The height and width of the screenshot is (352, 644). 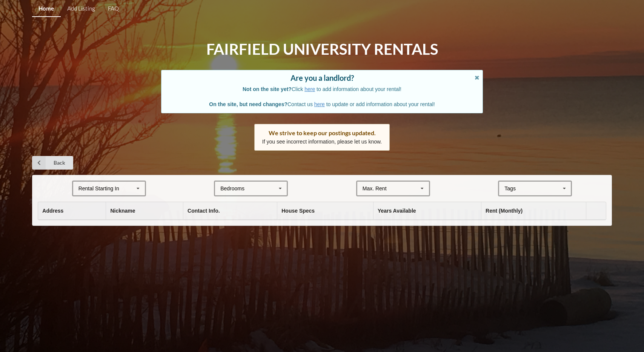 What do you see at coordinates (322, 78) in the screenshot?
I see `div: Are you a landlord?` at bounding box center [322, 78].